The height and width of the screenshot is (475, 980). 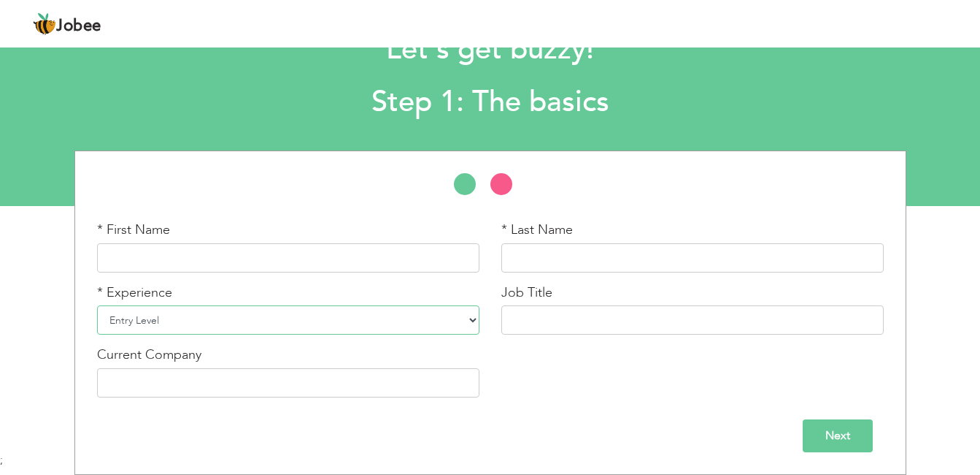 I want to click on label: * First Name, so click(x=134, y=230).